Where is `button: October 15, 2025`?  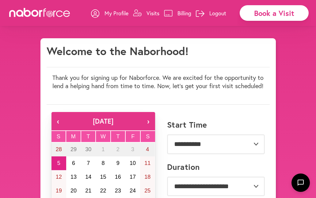 button: October 15, 2025 is located at coordinates (103, 177).